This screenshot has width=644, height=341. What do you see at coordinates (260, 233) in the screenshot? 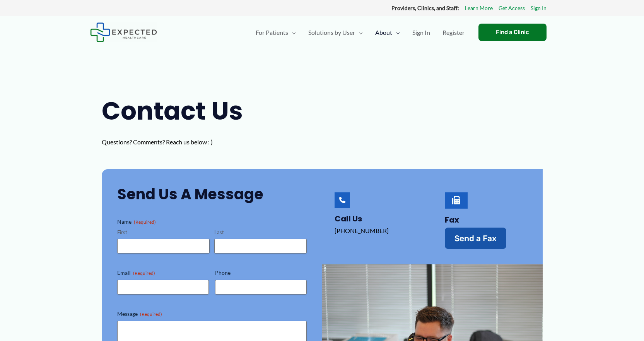
I see `label: Last` at bounding box center [260, 233].